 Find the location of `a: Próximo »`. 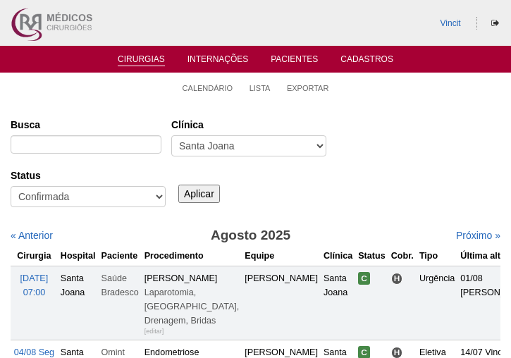

a: Próximo » is located at coordinates (478, 235).